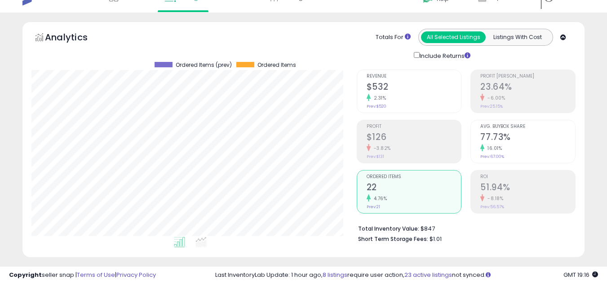  What do you see at coordinates (388, 229) in the screenshot?
I see `b: Total Inventory Value:` at bounding box center [388, 229].